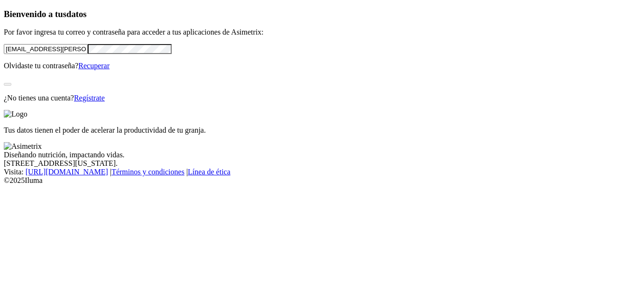 This screenshot has width=644, height=308. Describe the element at coordinates (322, 14) in the screenshot. I see `h3: Bienvenido a tus` at that location.